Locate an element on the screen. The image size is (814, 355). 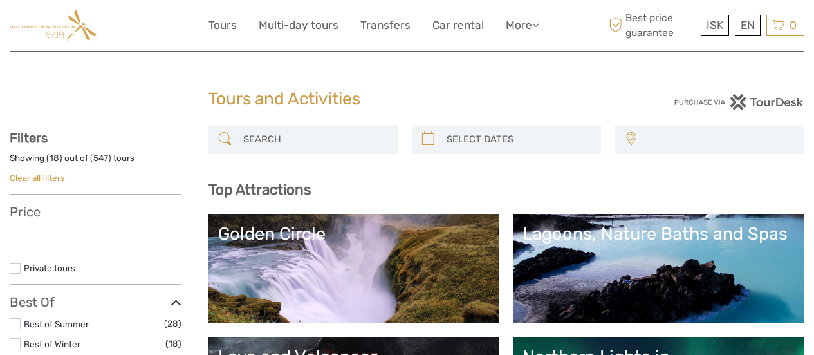
span: (18) is located at coordinates (173, 343).